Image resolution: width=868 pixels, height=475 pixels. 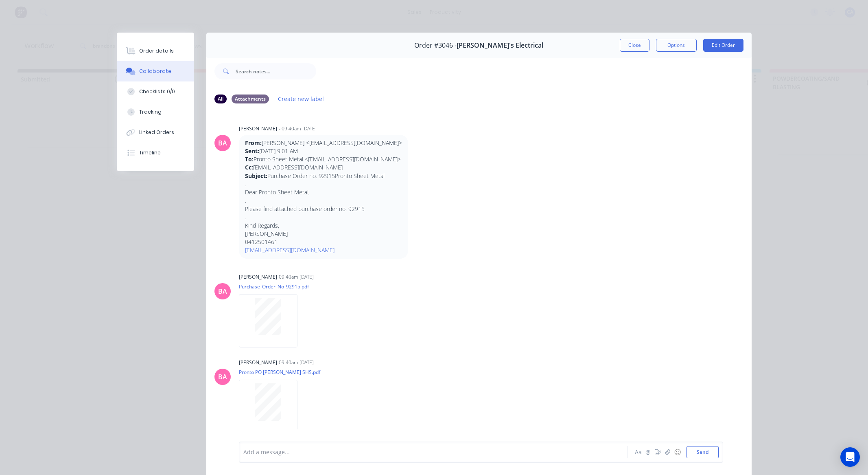 What do you see at coordinates (324, 242) in the screenshot?
I see `p: 0412501461` at bounding box center [324, 242].